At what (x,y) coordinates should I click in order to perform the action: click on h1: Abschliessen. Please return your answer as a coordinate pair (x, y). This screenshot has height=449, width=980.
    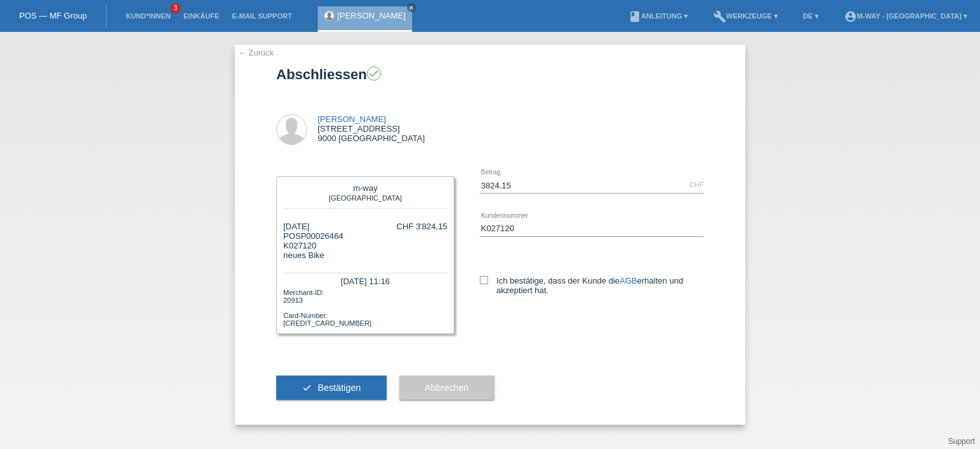
    Looking at the image, I should click on (490, 74).